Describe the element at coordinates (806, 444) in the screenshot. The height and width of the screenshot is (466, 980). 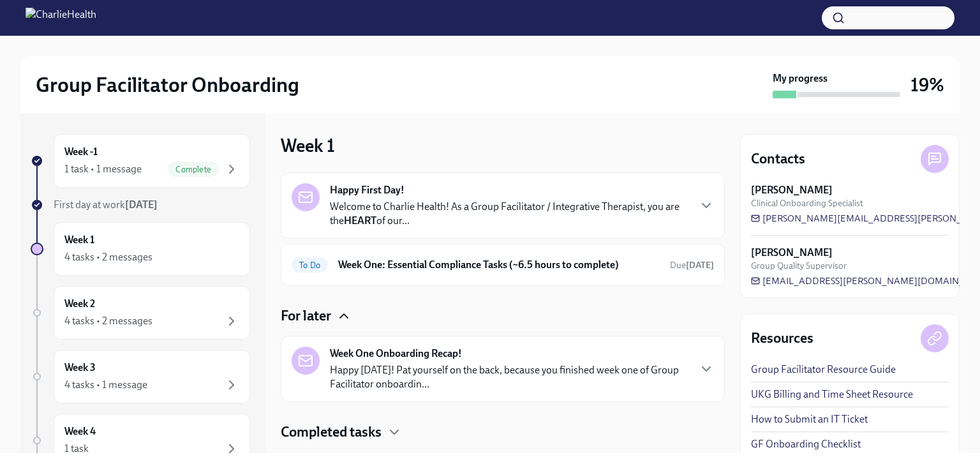
I see `a: GF Onboarding Checklist` at that location.